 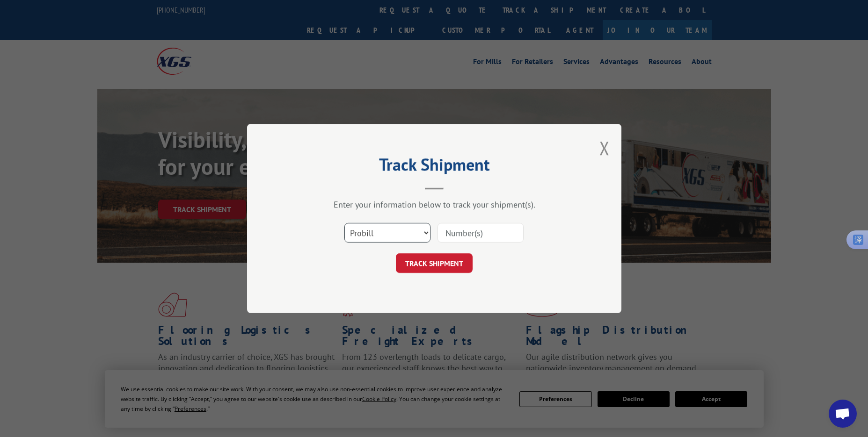 What do you see at coordinates (843, 414) in the screenshot?
I see `div: Open chat` at bounding box center [843, 414].